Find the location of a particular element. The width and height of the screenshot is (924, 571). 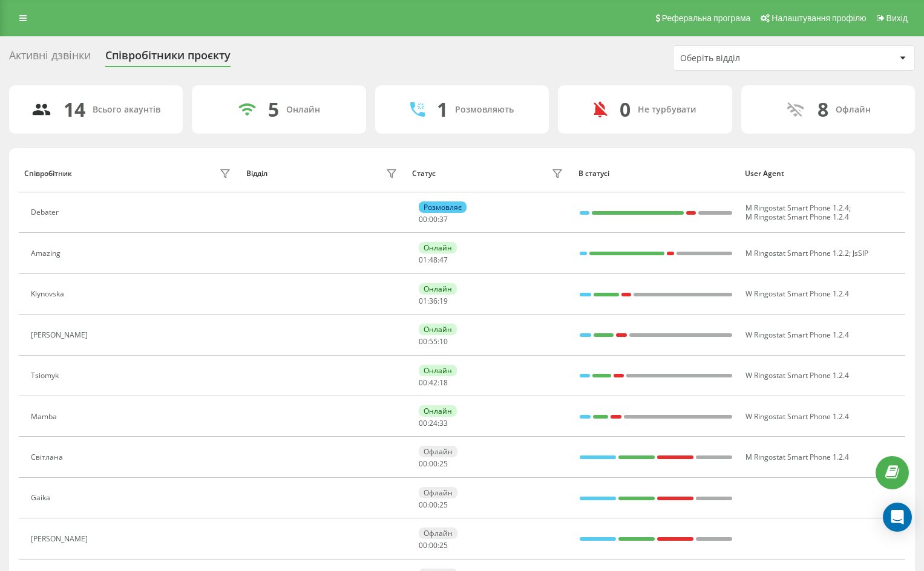

span: 19 is located at coordinates (444, 301).